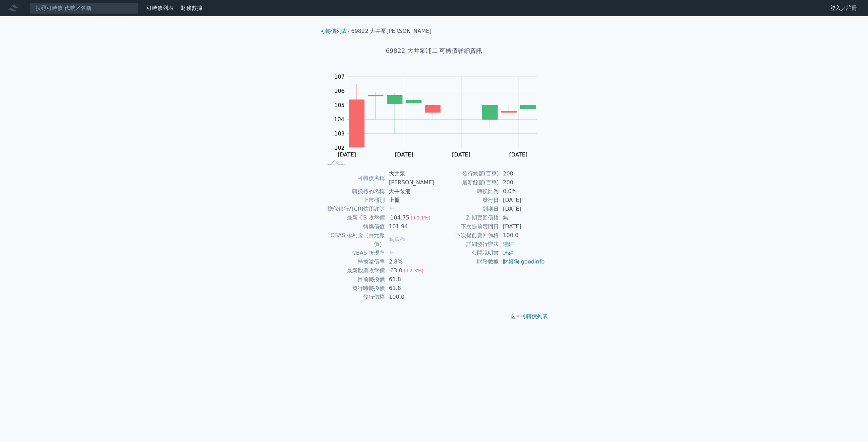 The width and height of the screenshot is (868, 442). What do you see at coordinates (512, 262) in the screenshot?
I see `a: 財報狗` at bounding box center [512, 262].